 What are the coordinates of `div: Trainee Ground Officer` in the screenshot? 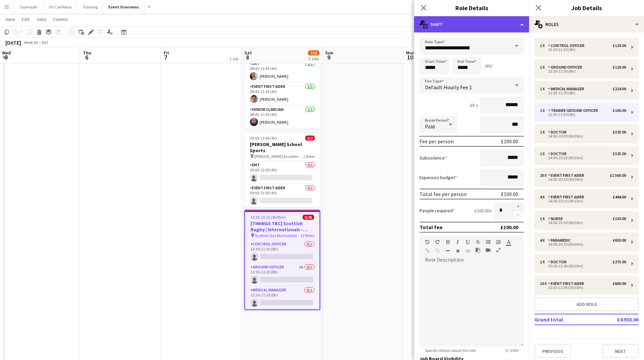 It's located at (574, 110).